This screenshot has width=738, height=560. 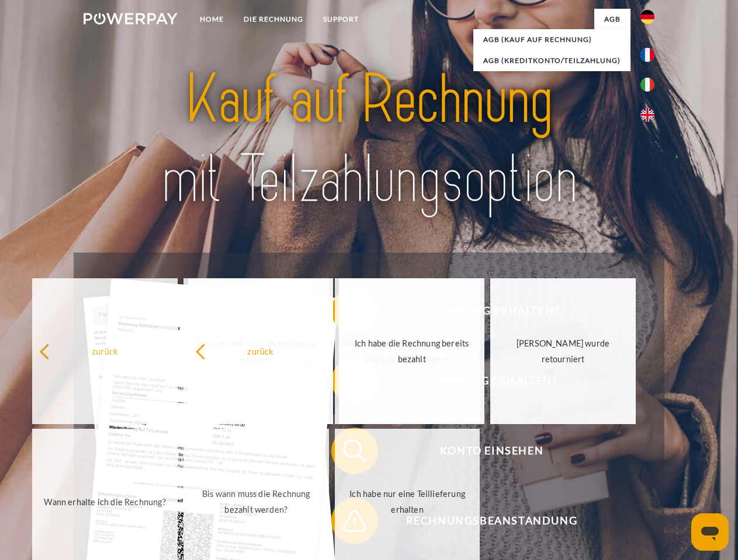 I want to click on div: Ich habe nur eine Teillieferung erhalten, so click(x=407, y=502).